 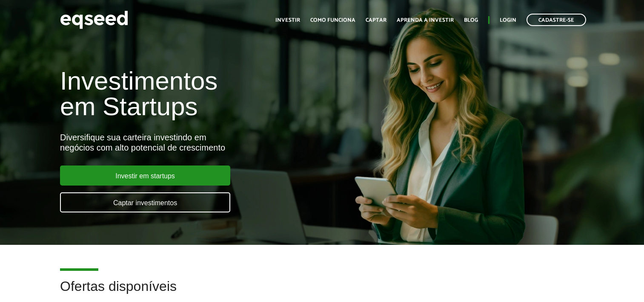 I want to click on a: Investir, so click(x=288, y=20).